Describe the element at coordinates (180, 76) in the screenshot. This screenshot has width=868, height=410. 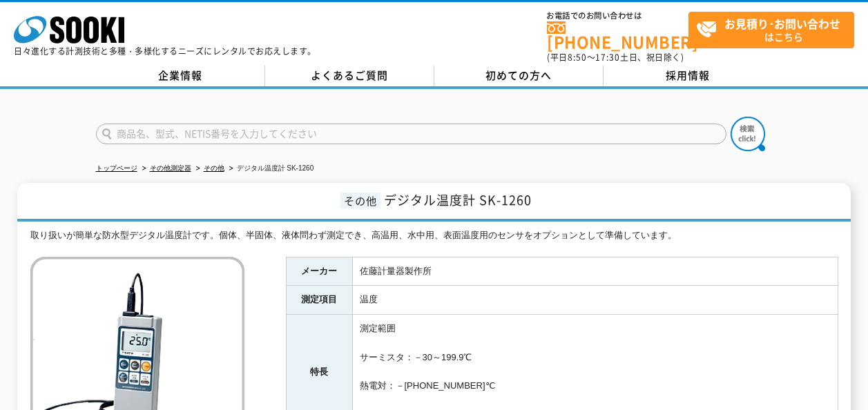
I see `a: 企業情報` at that location.